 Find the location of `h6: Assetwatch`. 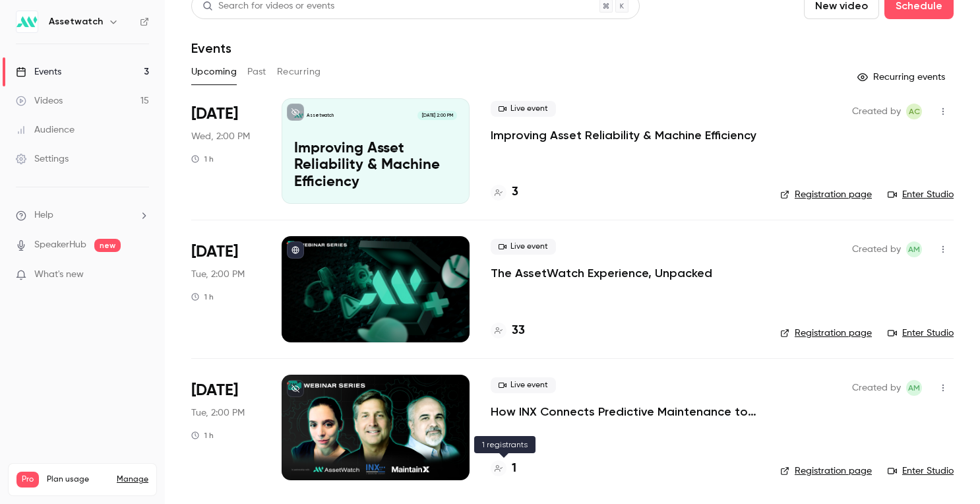

h6: Assetwatch is located at coordinates (76, 22).